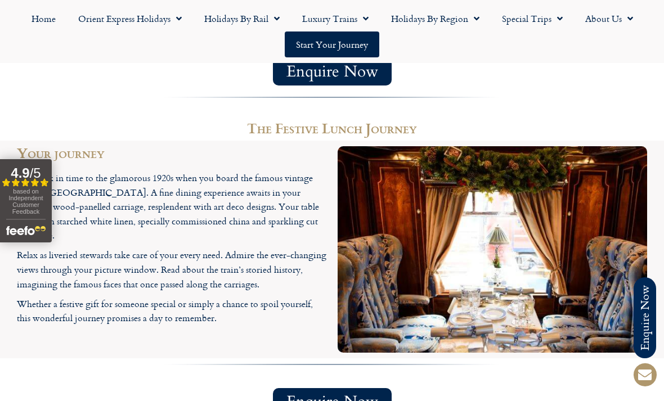  Describe the element at coordinates (332, 128) in the screenshot. I see `h2: The Festive Lunch Journey` at that location.